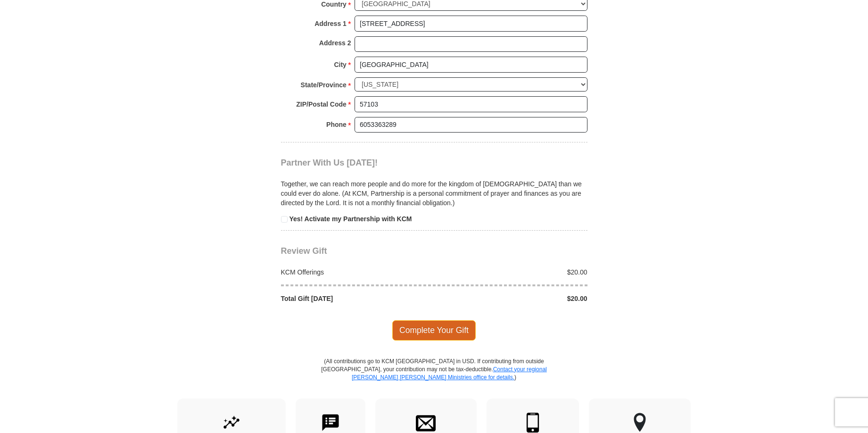 The image size is (868, 433). I want to click on img: envelope.svg, so click(425, 422).